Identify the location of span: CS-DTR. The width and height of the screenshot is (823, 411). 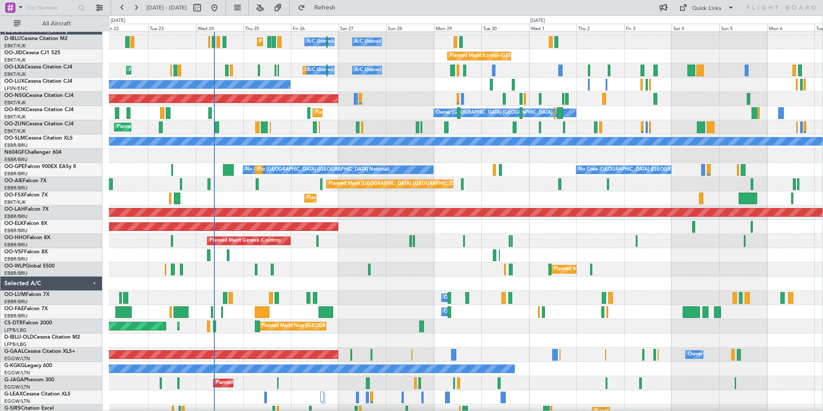
(13, 323).